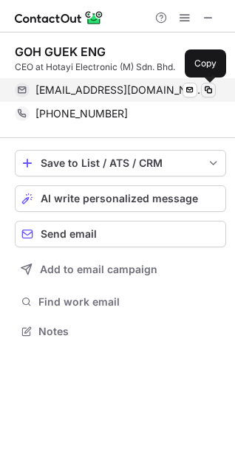 This screenshot has height=471, width=235. I want to click on span: Send email, so click(69, 234).